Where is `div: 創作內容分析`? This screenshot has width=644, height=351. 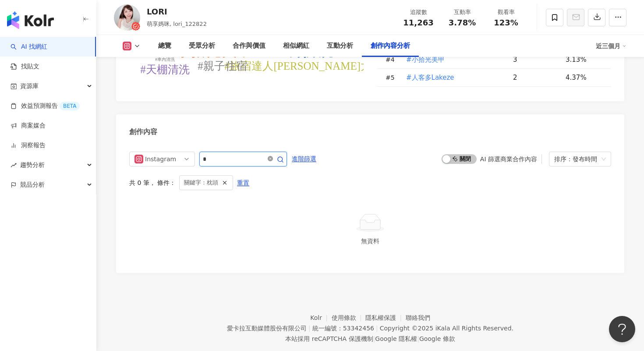 div: 創作內容分析 is located at coordinates (390, 46).